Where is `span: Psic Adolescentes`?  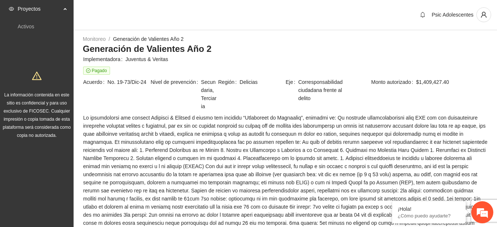 span: Psic Adolescentes is located at coordinates (452, 15).